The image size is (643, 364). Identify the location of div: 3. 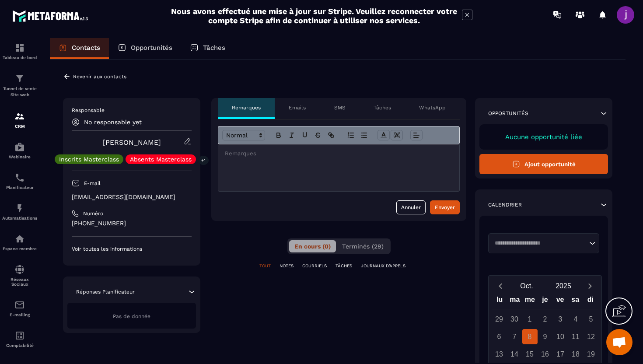
(560, 319).